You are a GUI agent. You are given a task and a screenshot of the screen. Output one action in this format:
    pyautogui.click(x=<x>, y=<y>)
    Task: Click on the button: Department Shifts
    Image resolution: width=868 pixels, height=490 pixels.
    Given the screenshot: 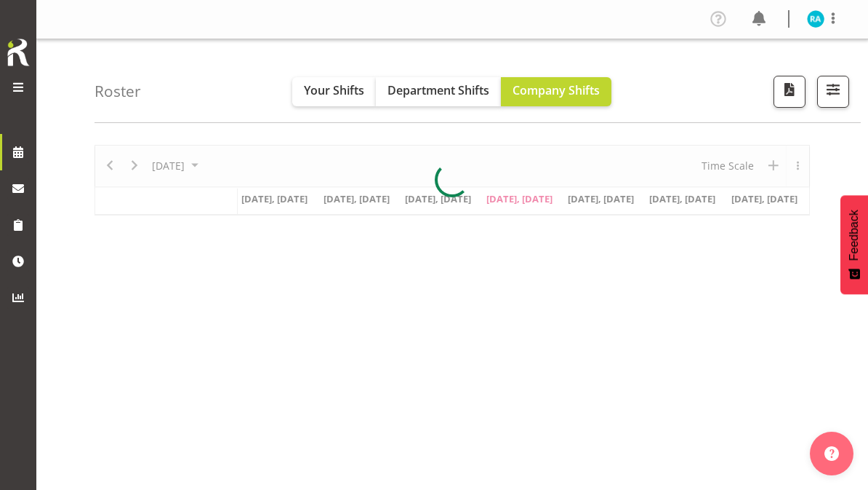 What is the action you would take?
    pyautogui.click(x=438, y=92)
    